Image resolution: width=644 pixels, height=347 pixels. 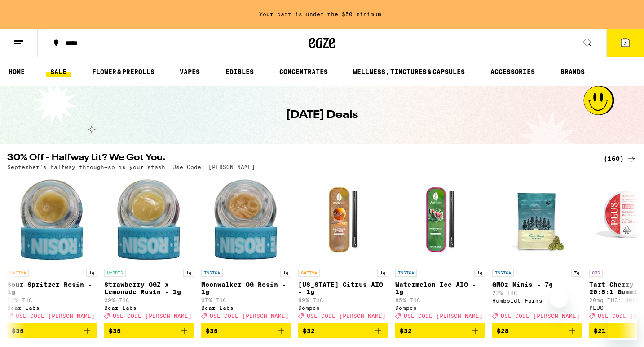 What do you see at coordinates (409, 72) in the screenshot?
I see `a: WELLNESS, TINCTURES & CAPSULES` at bounding box center [409, 72].